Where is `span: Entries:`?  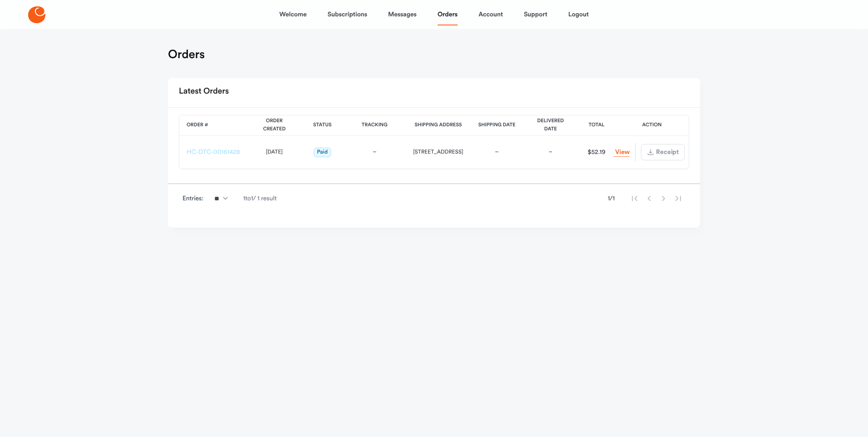 span: Entries: is located at coordinates (193, 199).